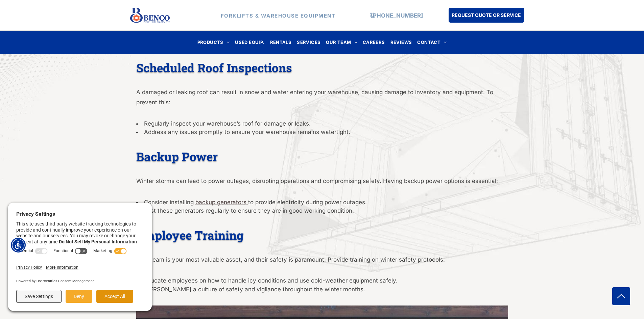 This screenshot has width=644, height=319. Describe the element at coordinates (374, 42) in the screenshot. I see `a: CAREERS` at that location.